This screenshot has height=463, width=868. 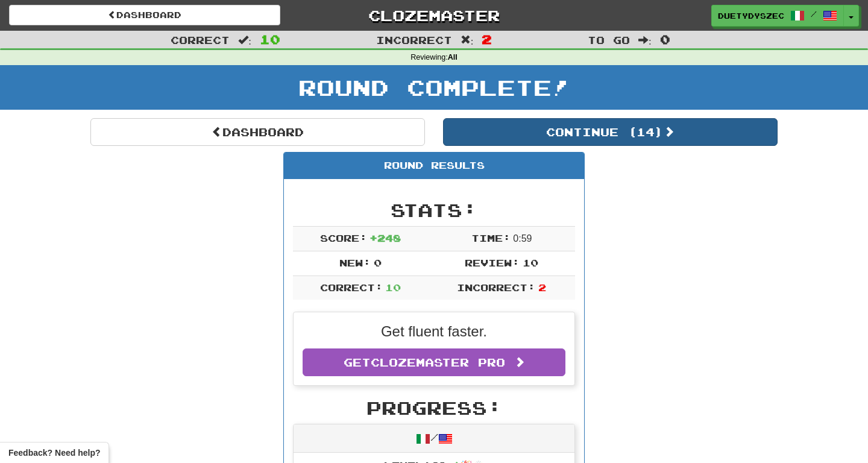 I want to click on span: 0 : 59, so click(x=522, y=238).